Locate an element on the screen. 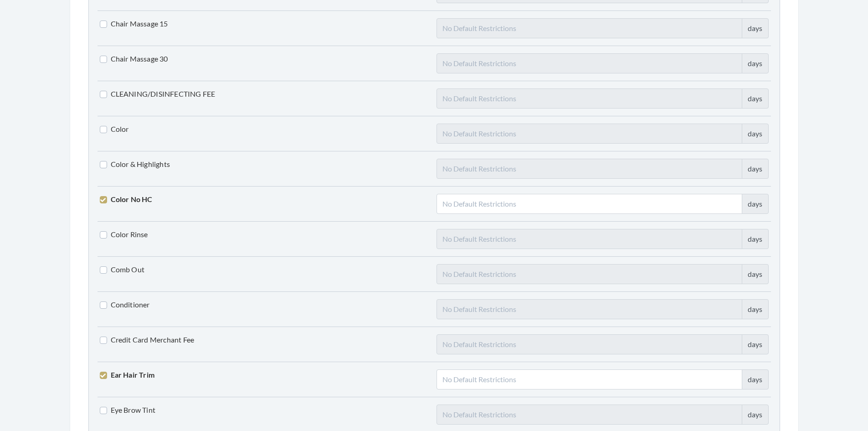 The height and width of the screenshot is (431, 868). label: Color No HC is located at coordinates (126, 199).